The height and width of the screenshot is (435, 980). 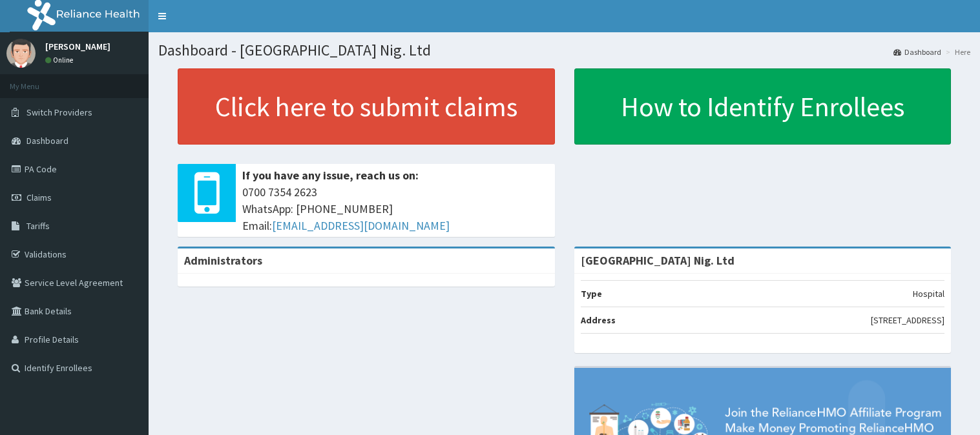 What do you see at coordinates (598, 320) in the screenshot?
I see `b: Address` at bounding box center [598, 320].